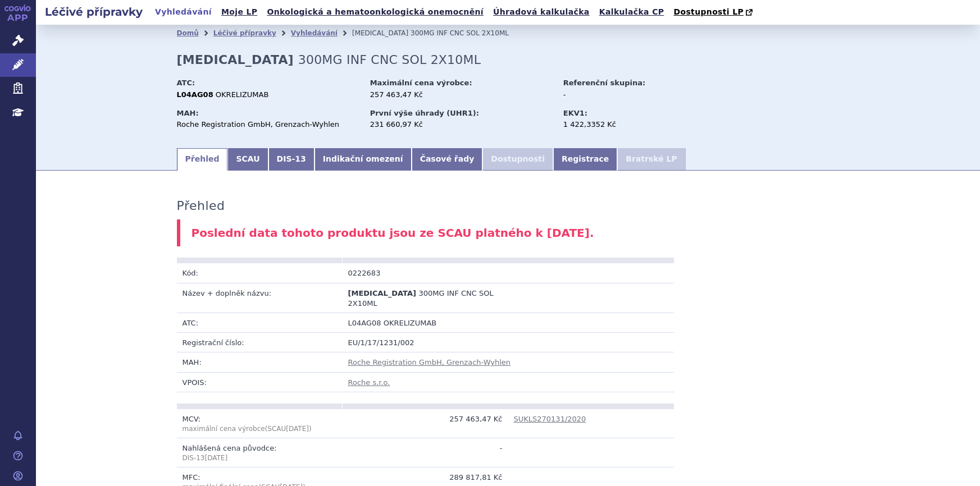  Describe the element at coordinates (425, 273) in the screenshot. I see `td: 0222683` at that location.